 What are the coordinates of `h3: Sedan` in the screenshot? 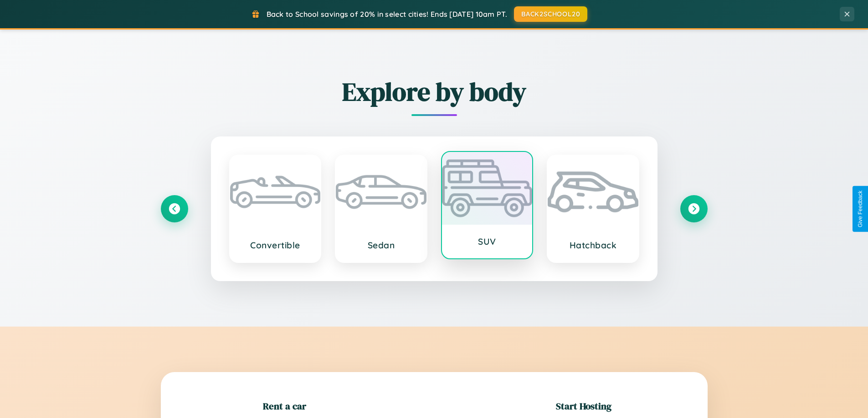 It's located at (381, 245).